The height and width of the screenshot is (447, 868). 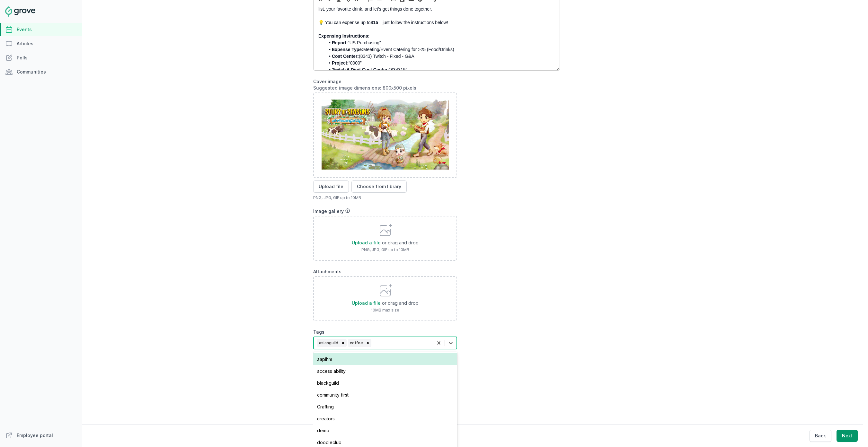 I want to click on button: Upload file, so click(x=331, y=186).